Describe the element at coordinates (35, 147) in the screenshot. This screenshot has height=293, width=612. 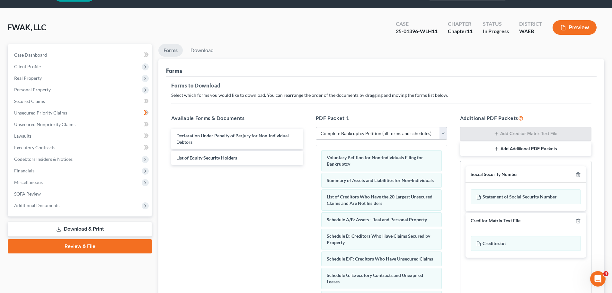
I see `span: Executory Contracts` at that location.